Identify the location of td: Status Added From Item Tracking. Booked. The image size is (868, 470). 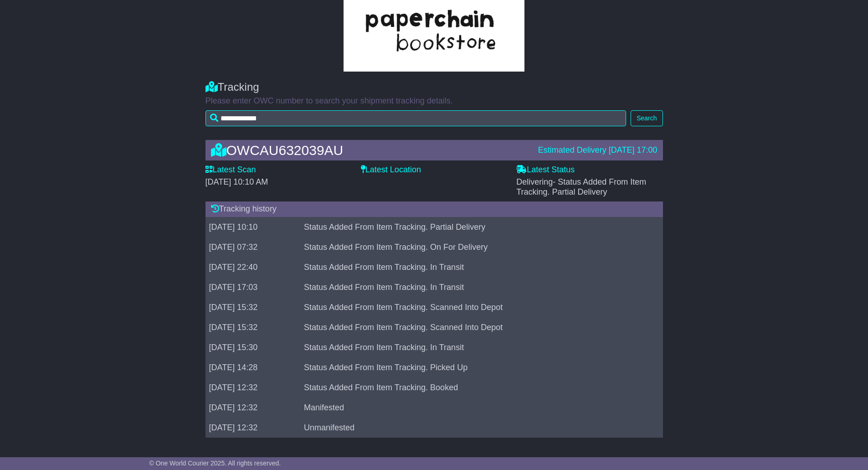
(476, 388).